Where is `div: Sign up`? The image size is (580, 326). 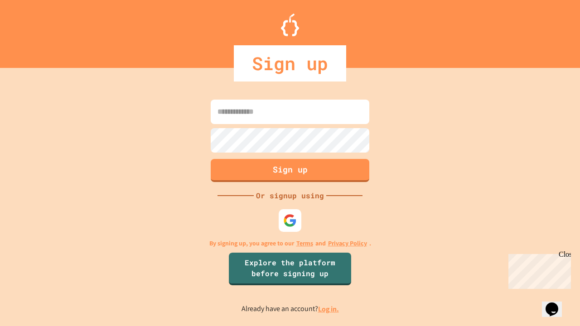
div: Sign up is located at coordinates (290, 63).